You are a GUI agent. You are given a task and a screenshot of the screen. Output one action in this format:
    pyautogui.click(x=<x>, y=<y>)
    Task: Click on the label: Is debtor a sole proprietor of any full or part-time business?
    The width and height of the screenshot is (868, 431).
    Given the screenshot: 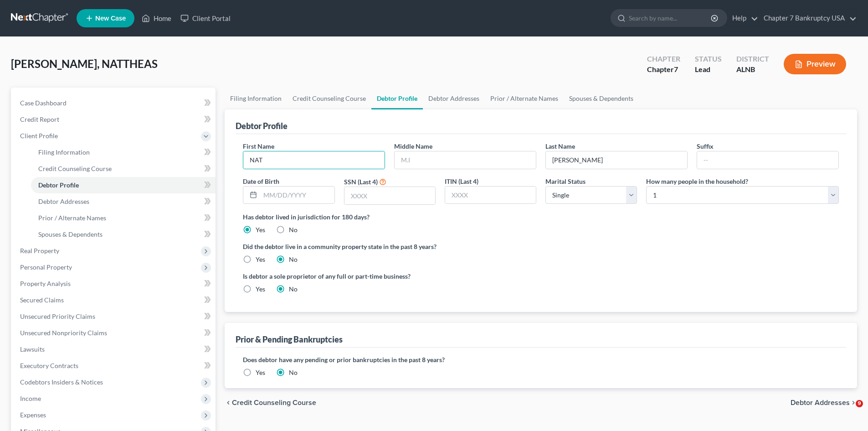 What is the action you would take?
    pyautogui.click(x=390, y=276)
    